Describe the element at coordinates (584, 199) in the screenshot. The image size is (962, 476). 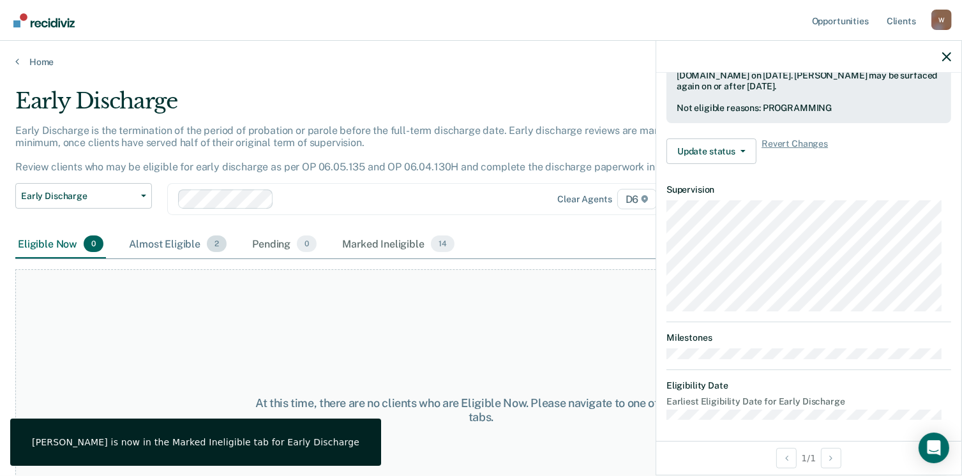
I see `div: Clear agents` at that location.